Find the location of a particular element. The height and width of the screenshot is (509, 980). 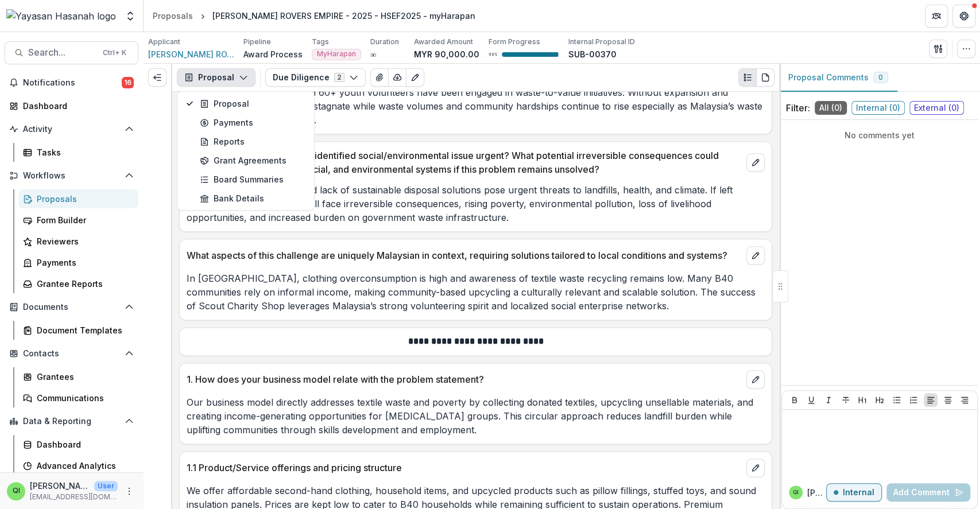

a: Reviewers is located at coordinates (78, 241).